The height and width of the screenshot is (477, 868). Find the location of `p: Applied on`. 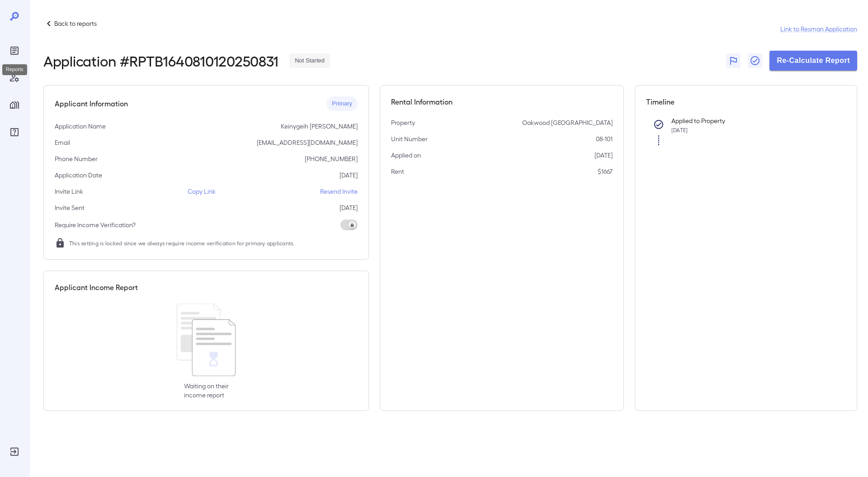

p: Applied on is located at coordinates (406, 156).